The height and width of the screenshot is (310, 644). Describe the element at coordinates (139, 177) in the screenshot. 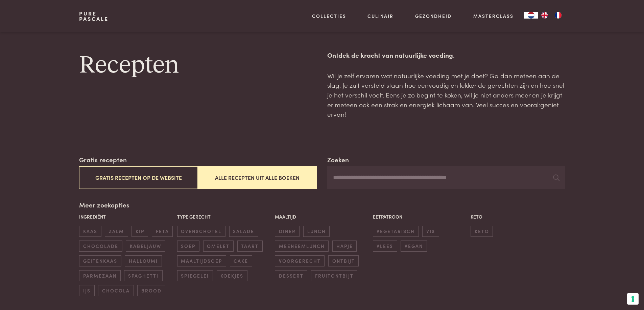

I see `button: Gratis recepten op de website` at that location.